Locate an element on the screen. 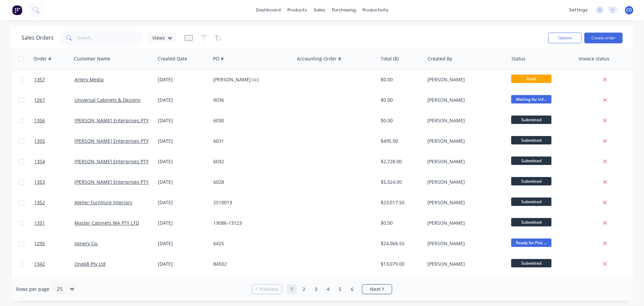 The width and height of the screenshot is (644, 306). a: dashboard is located at coordinates (269, 10).